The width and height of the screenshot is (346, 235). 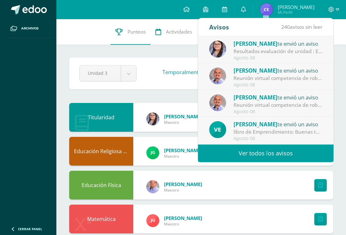 What do you see at coordinates (220, 32) in the screenshot?
I see `a: Trayectoria` at bounding box center [220, 32].